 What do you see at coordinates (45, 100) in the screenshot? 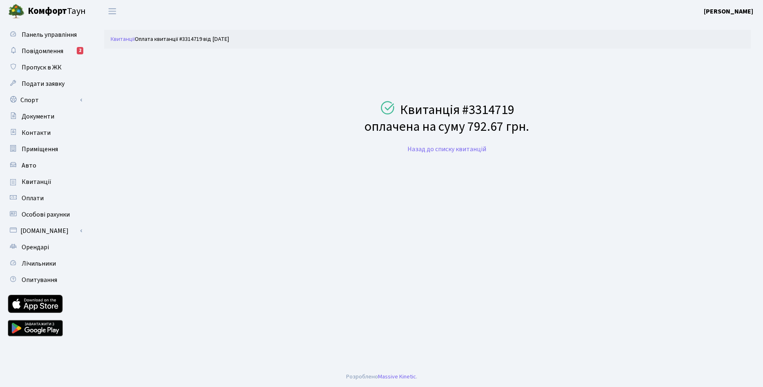
I see `a: Спорт` at bounding box center [45, 100].